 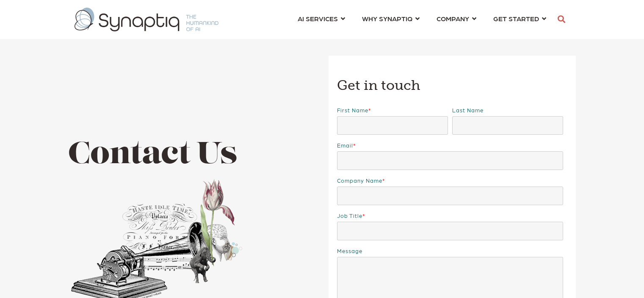 I want to click on a: synaptiq logo-1, so click(x=147, y=20).